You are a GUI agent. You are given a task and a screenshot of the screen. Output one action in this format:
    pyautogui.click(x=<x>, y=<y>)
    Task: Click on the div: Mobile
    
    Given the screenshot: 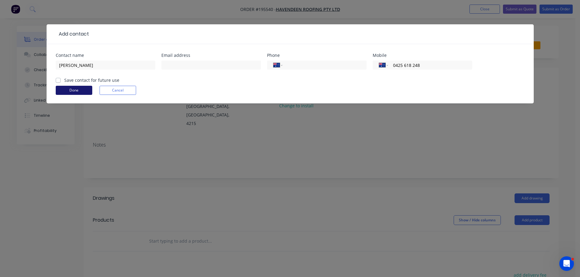 What is the action you would take?
    pyautogui.click(x=422, y=55)
    